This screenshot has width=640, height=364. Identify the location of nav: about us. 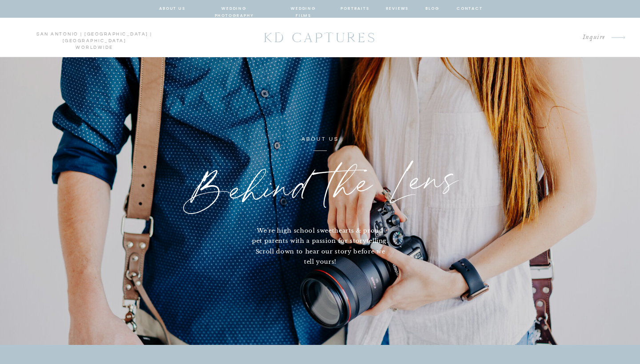
(172, 9).